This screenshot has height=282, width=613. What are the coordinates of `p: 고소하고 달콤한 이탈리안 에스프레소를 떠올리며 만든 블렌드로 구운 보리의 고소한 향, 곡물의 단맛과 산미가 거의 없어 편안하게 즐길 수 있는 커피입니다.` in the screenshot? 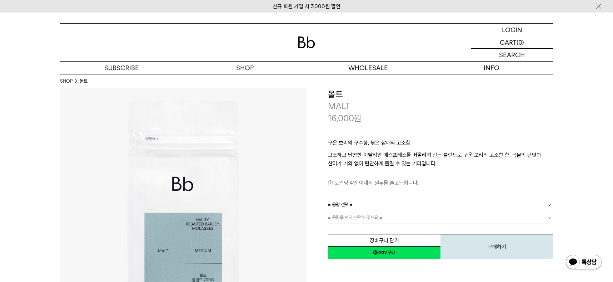 It's located at (441, 159).